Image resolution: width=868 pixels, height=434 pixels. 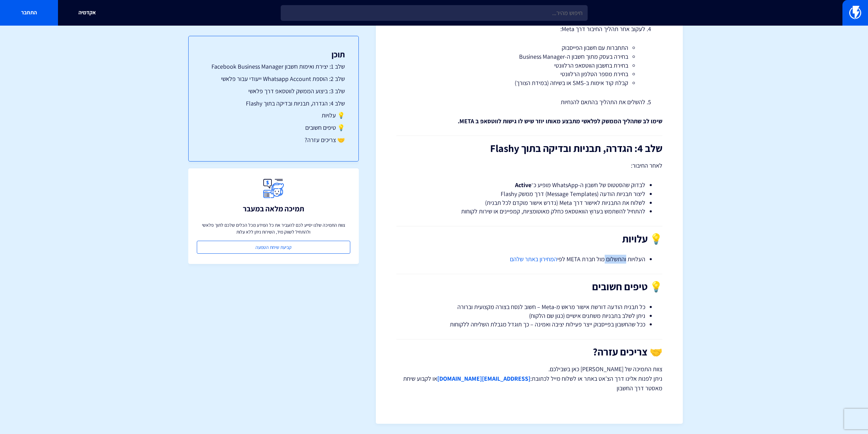 What do you see at coordinates (529, 316) in the screenshot?
I see `li: ניתן לשלב בתבניות משתנים אישיים (כגון שם הלקוח)` at bounding box center [529, 316].